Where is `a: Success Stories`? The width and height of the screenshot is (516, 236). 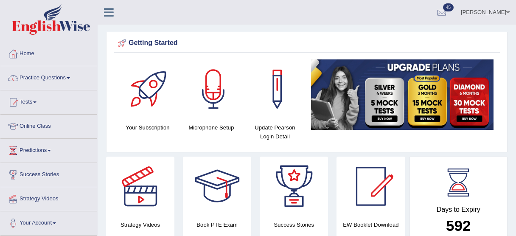 a: Success Stories is located at coordinates (49, 174).